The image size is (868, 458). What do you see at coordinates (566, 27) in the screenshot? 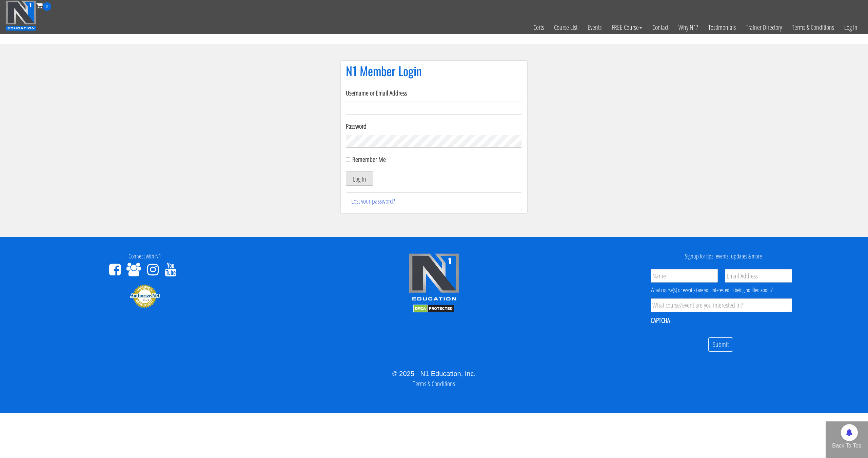
I see `a: Course List` at bounding box center [566, 27].